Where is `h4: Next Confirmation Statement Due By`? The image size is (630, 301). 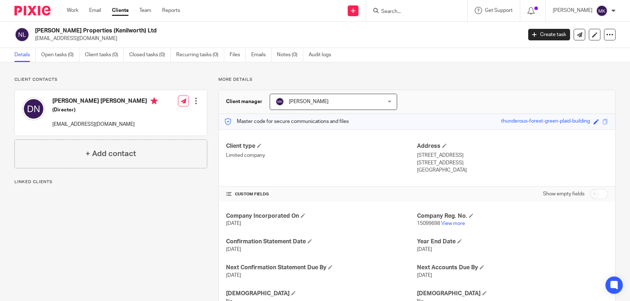 h4: Next Confirmation Statement Due By is located at coordinates (321, 268).